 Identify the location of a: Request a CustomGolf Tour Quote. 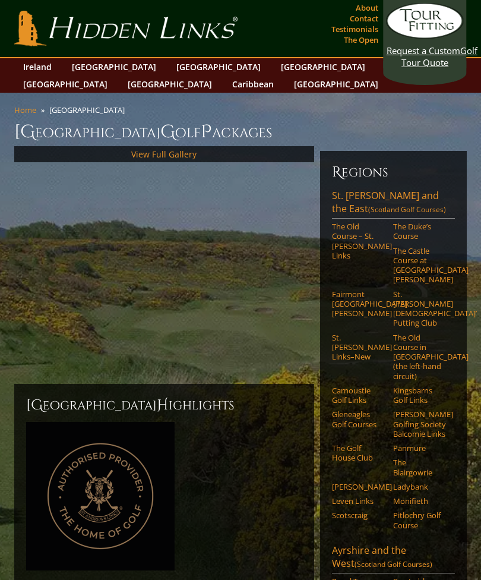
(425, 36).